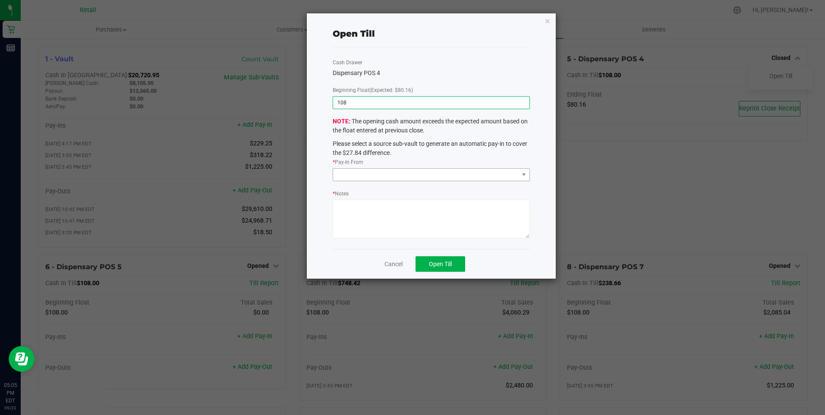  Describe the element at coordinates (373, 90) in the screenshot. I see `span: Beginning Float` at that location.